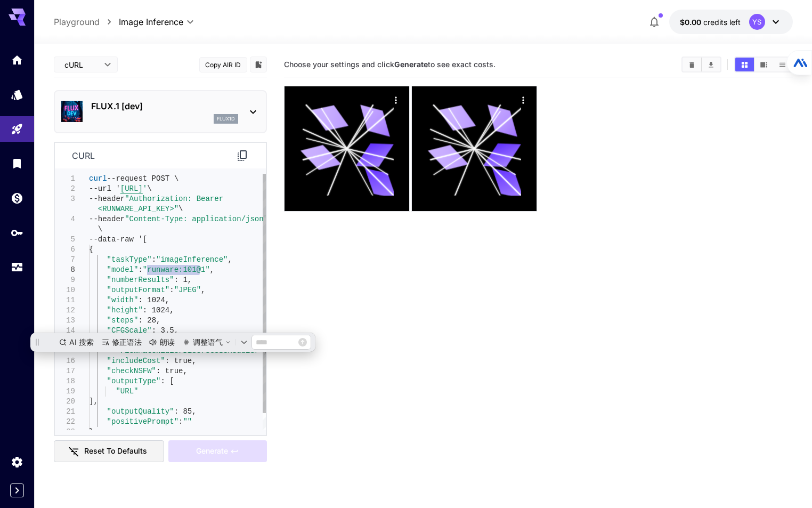 The image size is (812, 508). I want to click on div: 10, so click(65, 290).